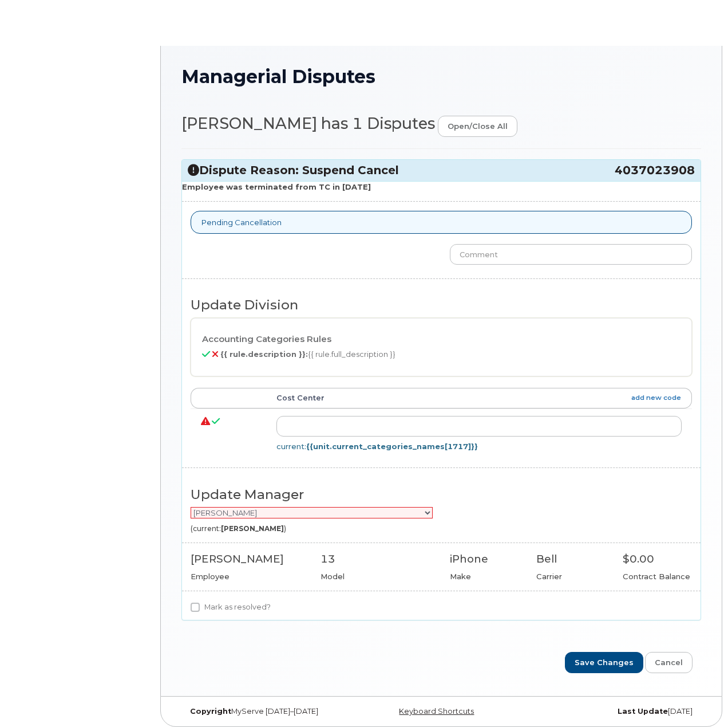 The height and width of the screenshot is (727, 728). I want to click on label: Mark as resolved?, so click(230, 607).